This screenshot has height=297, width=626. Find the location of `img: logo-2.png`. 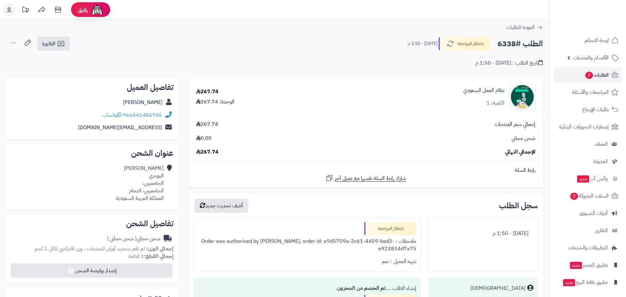

img: logo-2.png is located at coordinates (601, 22).